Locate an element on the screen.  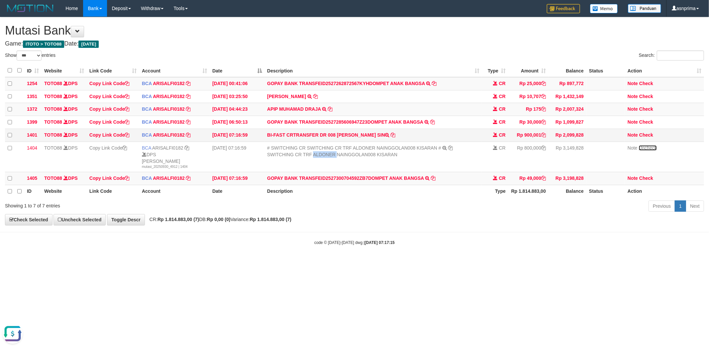
th: ID is located at coordinates (33, 191).